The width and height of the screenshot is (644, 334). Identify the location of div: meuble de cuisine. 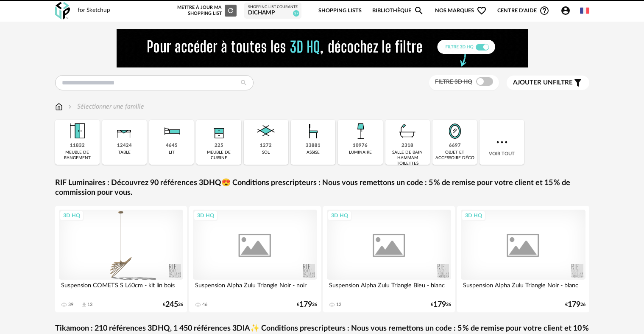
(218, 155).